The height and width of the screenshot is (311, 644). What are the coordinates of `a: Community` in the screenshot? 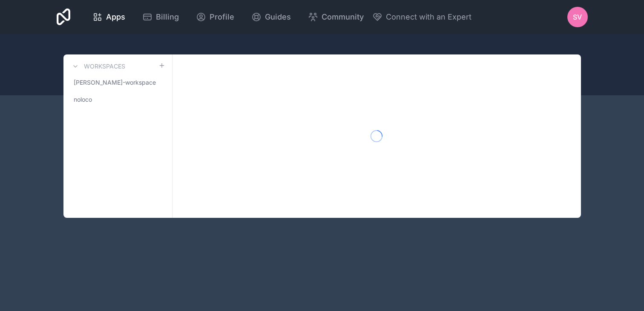 It's located at (336, 17).